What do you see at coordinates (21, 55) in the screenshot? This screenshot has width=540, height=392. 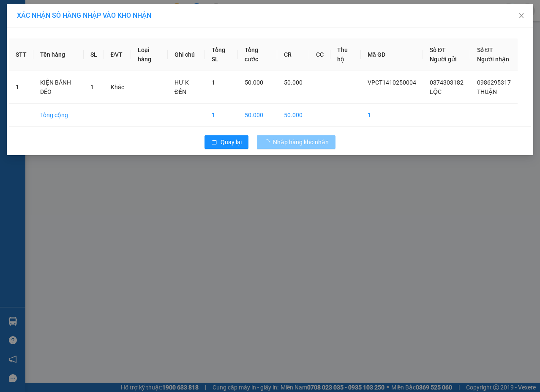 I see `th: STT` at bounding box center [21, 55].